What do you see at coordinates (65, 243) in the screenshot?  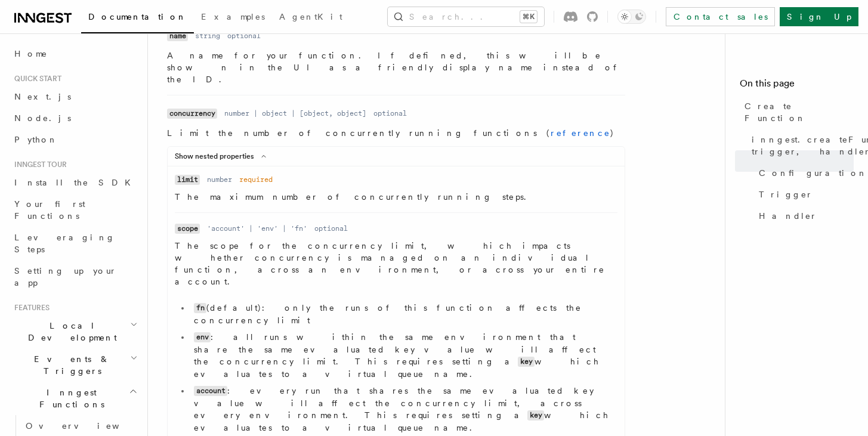 I see `span: Leveraging Steps` at bounding box center [65, 243].